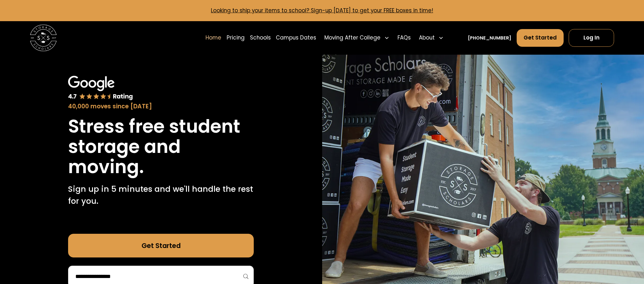 The width and height of the screenshot is (644, 284). What do you see at coordinates (296, 38) in the screenshot?
I see `a: Campus Dates` at bounding box center [296, 38].